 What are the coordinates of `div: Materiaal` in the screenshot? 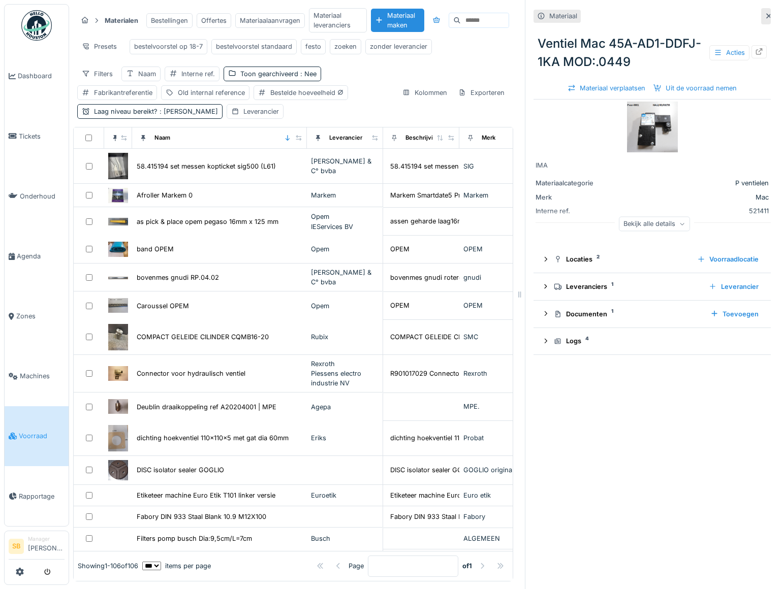 It's located at (563, 16).